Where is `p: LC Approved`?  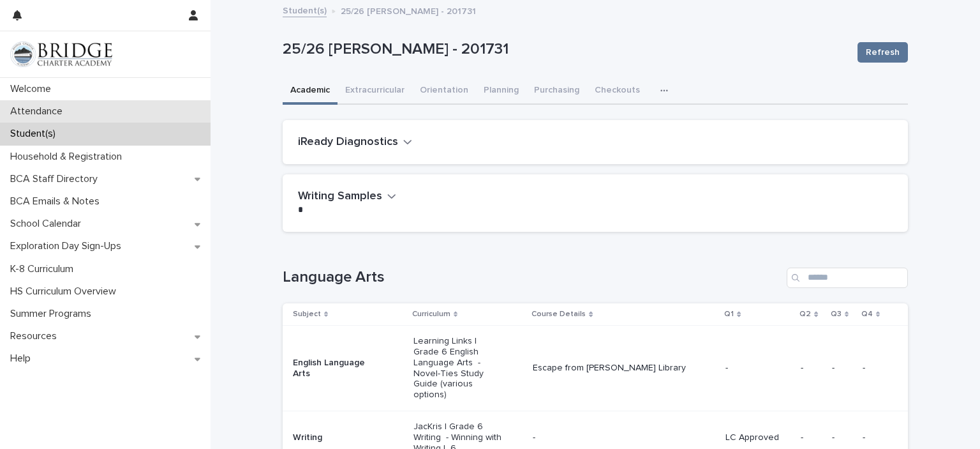
p: LC Approved is located at coordinates (758, 437).